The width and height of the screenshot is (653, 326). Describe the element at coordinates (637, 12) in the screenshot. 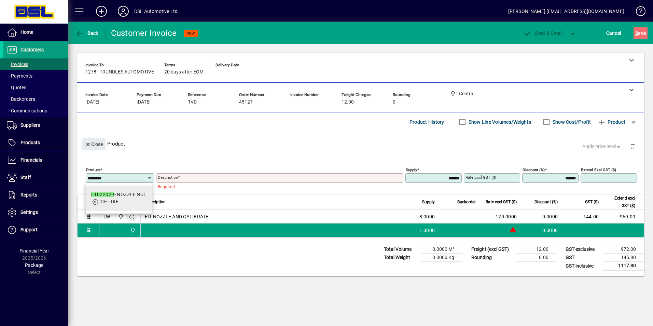

I see `a: Knowledge Base` at that location.